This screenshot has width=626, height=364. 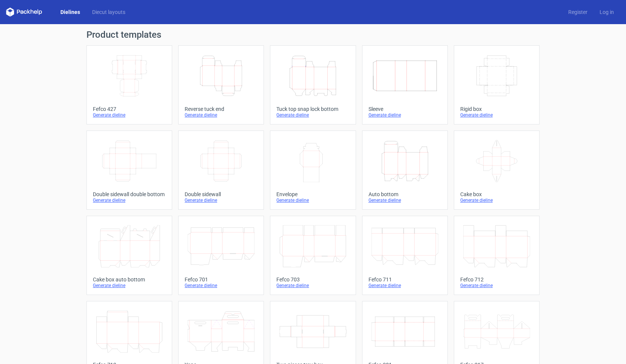 I want to click on a: Double sidewall double bottomGenerate dieline, so click(x=129, y=170).